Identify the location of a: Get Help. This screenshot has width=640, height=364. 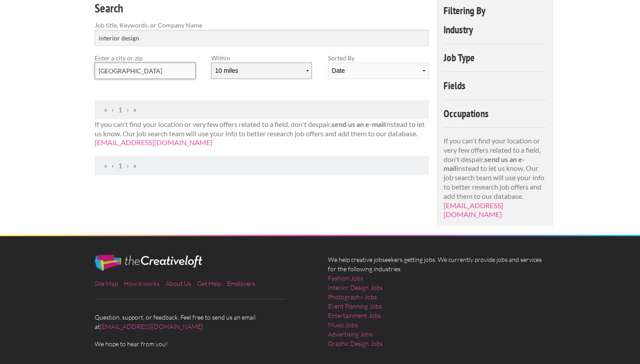
(209, 283).